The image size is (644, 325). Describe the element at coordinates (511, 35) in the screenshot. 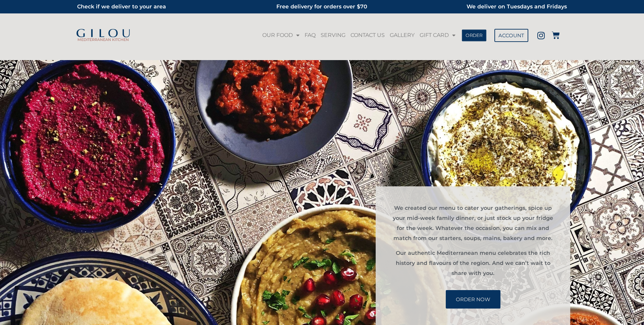

I see `a: ACCOUNT` at that location.